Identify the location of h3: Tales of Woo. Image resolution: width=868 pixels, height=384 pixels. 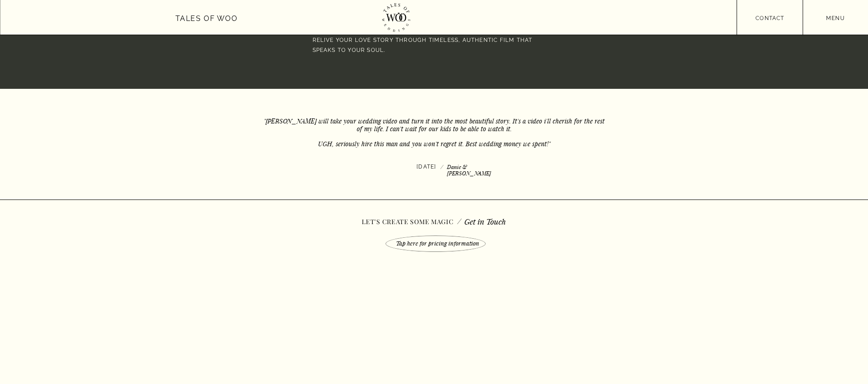
(207, 17).